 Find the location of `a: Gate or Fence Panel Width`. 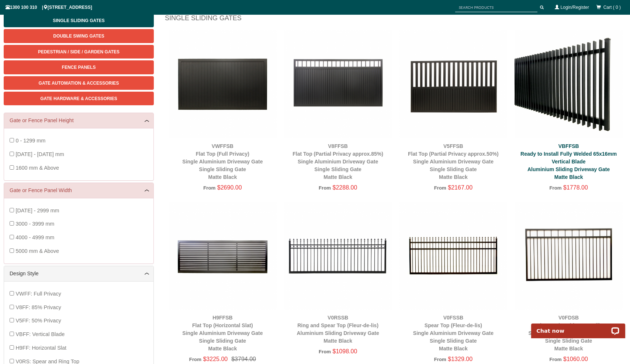

a: Gate or Fence Panel Width is located at coordinates (79, 190).